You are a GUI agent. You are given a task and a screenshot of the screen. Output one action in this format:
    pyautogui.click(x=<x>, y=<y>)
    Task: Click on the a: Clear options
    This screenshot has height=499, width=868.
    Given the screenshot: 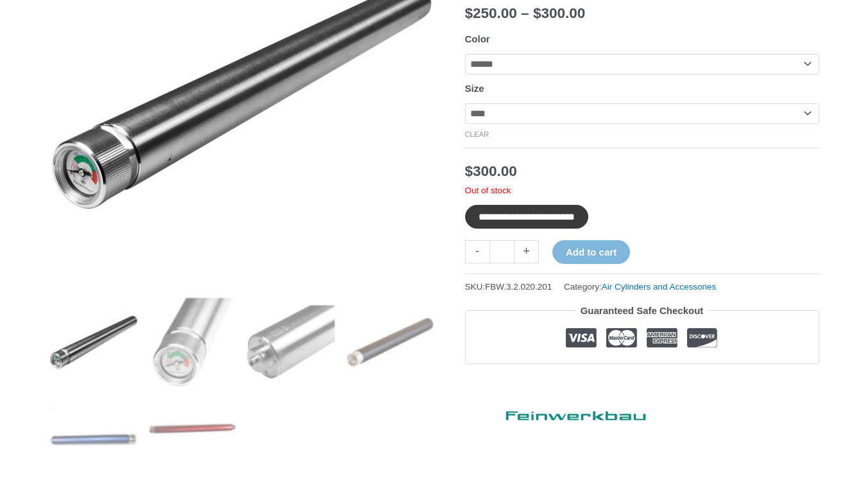 What is the action you would take?
    pyautogui.click(x=477, y=134)
    